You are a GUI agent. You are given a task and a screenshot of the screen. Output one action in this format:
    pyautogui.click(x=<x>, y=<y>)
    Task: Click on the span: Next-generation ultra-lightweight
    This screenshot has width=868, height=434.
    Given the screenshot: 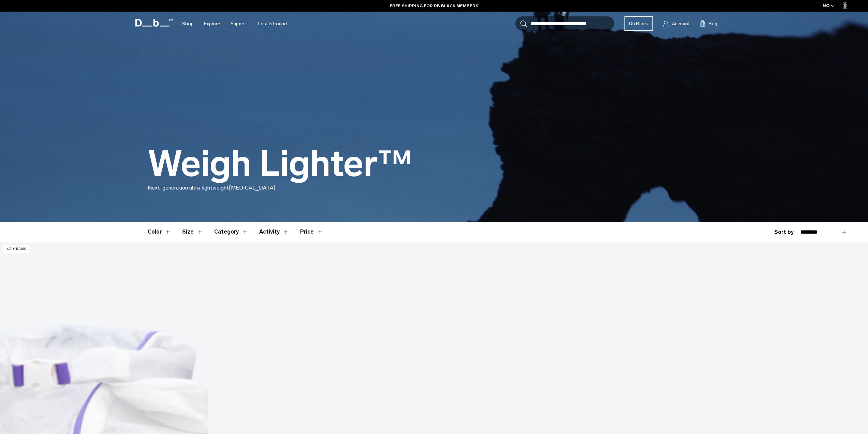 What is the action you would take?
    pyautogui.click(x=188, y=188)
    